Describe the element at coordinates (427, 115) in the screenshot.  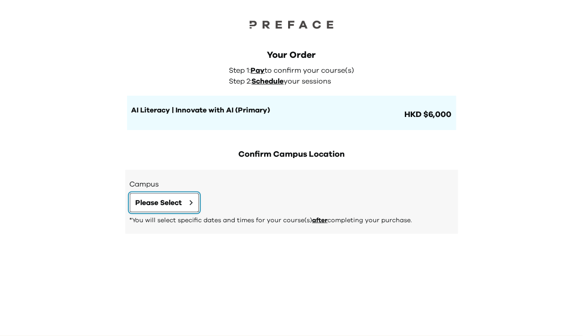
I see `span: HKD $6,000` at that location.